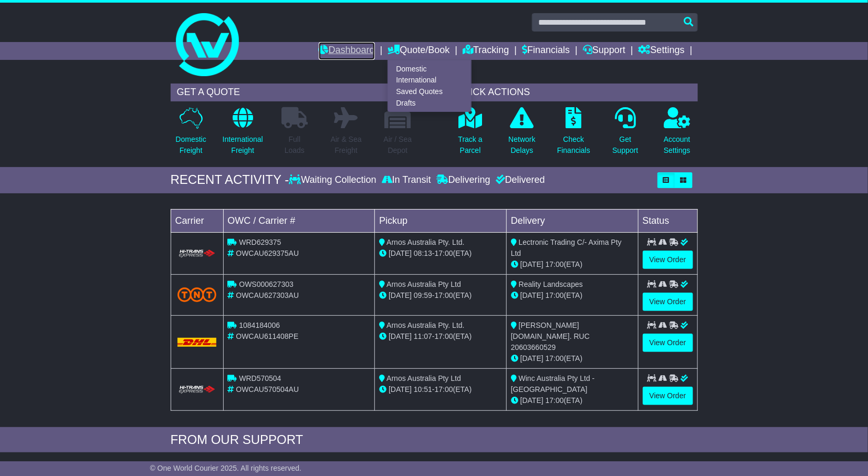 The height and width of the screenshot is (476, 868). I want to click on span: 1084184006, so click(259, 325).